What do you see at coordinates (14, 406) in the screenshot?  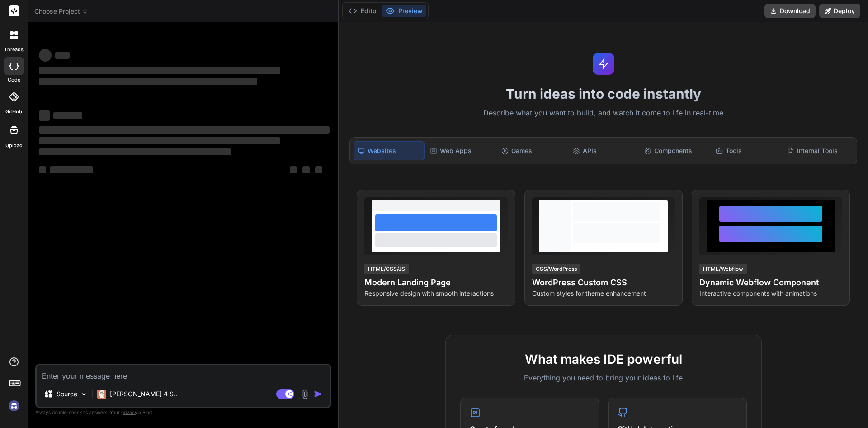 I see `img: signin` at bounding box center [14, 406].